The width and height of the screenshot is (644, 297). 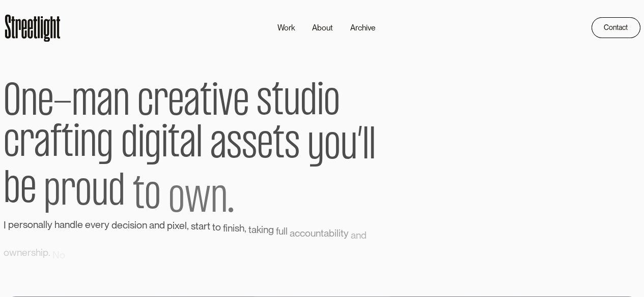 I want to click on div: Archive, so click(x=363, y=28).